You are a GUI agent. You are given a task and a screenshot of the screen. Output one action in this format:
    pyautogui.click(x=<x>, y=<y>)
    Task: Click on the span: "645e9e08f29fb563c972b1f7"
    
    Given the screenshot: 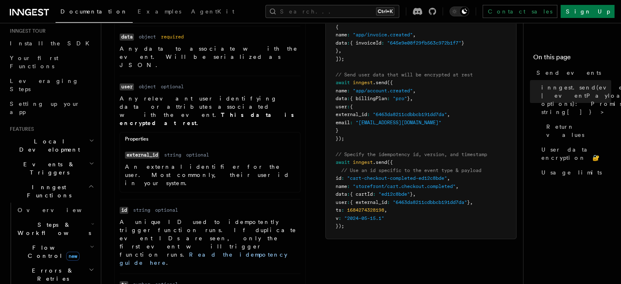 What is the action you would take?
    pyautogui.click(x=424, y=43)
    